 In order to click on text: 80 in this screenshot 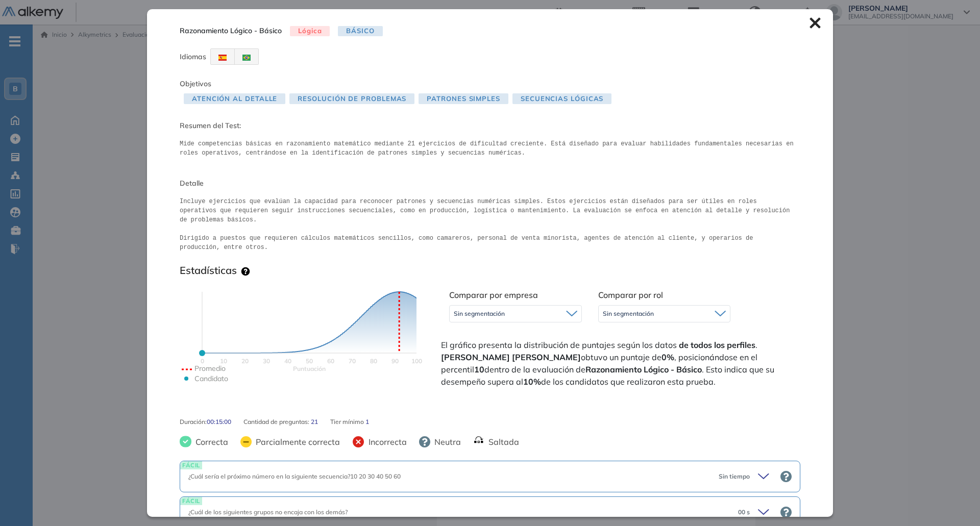, I will do `click(373, 361)`.